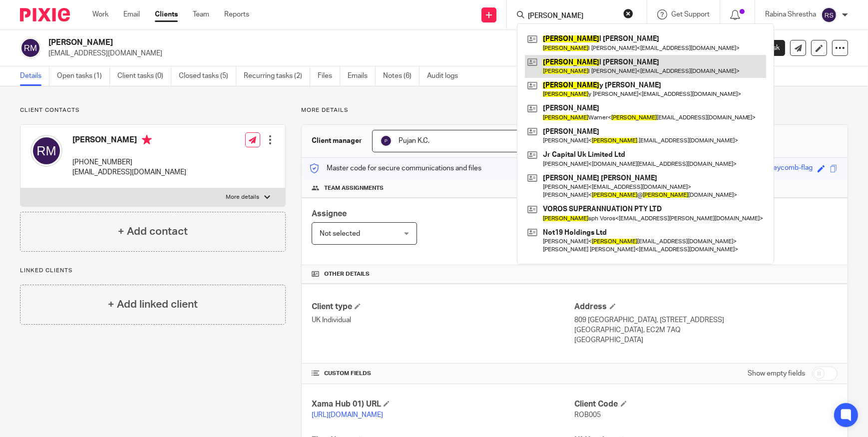  What do you see at coordinates (337, 141) in the screenshot?
I see `h3: Client manager` at bounding box center [337, 141].